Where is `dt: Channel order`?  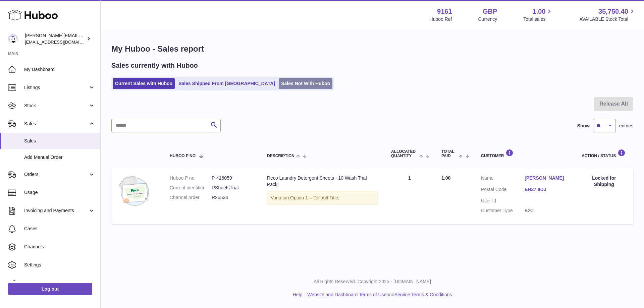 dt: Channel order is located at coordinates (191, 198).